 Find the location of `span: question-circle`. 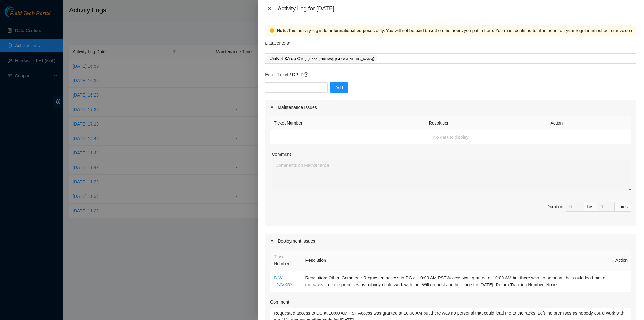

span: question-circle is located at coordinates (306, 75).